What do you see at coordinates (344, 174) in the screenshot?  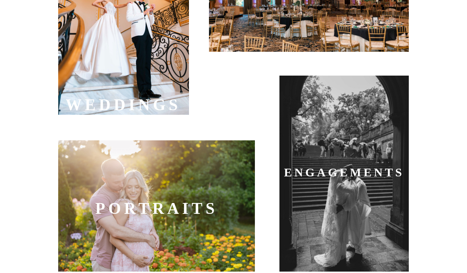 I see `a: Engagements` at bounding box center [344, 174].